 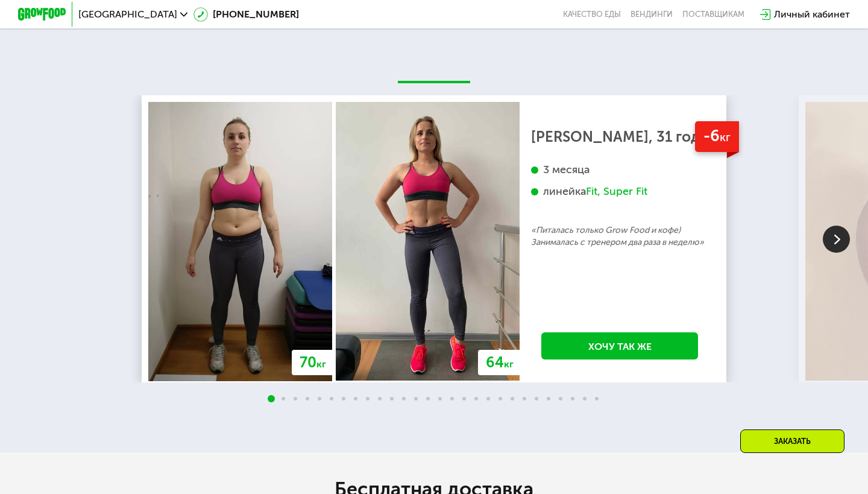 I want to click on div: Fit, Super Fit, so click(x=617, y=191).